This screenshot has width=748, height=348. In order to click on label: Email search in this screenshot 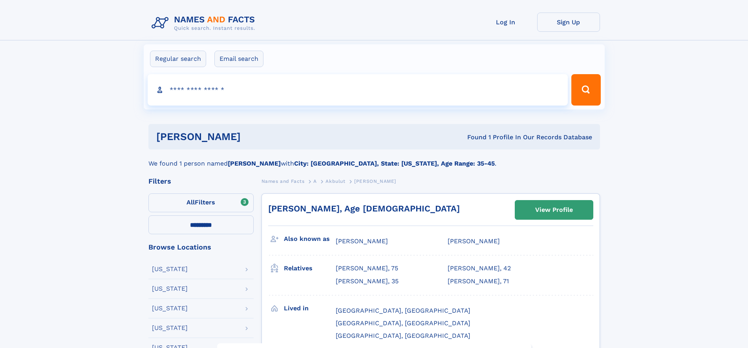, I will do `click(239, 59)`.